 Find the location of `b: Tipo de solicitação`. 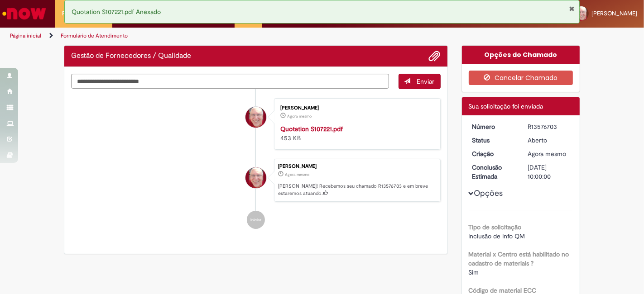

b: Tipo de solicitação is located at coordinates (495, 227).